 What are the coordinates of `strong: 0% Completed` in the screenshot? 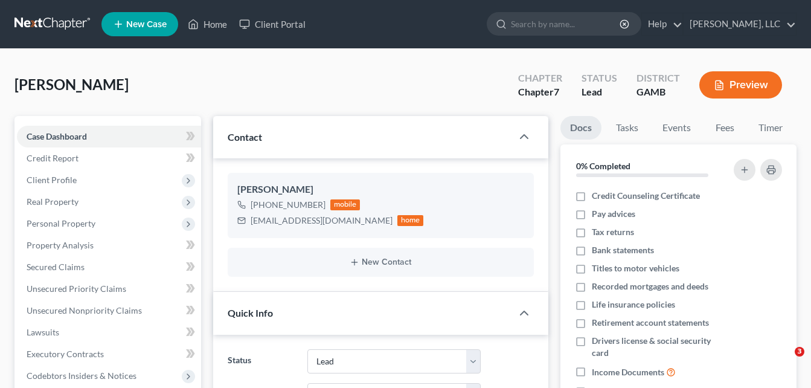 It's located at (604, 166).